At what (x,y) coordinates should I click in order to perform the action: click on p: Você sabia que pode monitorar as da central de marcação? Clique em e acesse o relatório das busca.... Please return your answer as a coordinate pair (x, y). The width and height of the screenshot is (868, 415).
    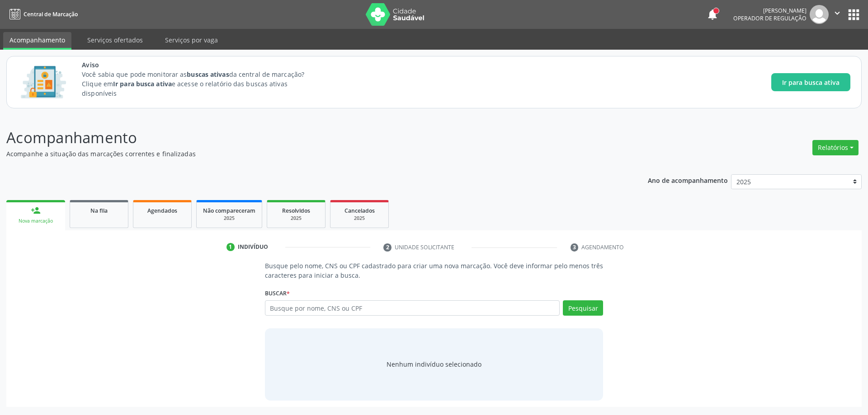
    Looking at the image, I should click on (201, 84).